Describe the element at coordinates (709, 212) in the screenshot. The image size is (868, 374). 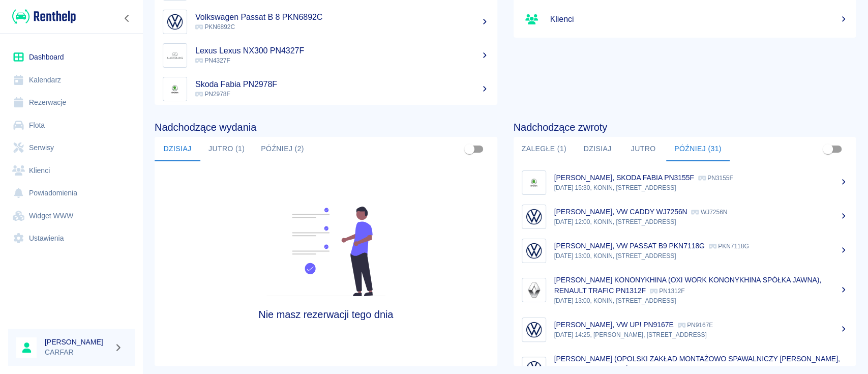
I see `p: WJ7256N` at that location.